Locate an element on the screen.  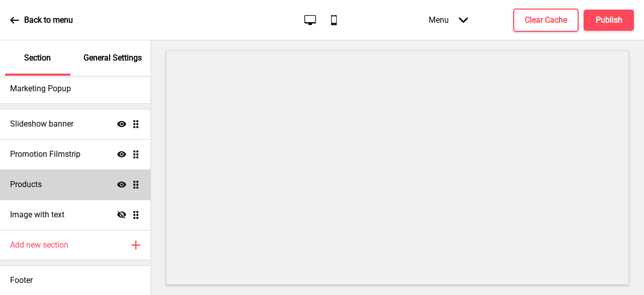
a: Back to menu is located at coordinates (41, 20).